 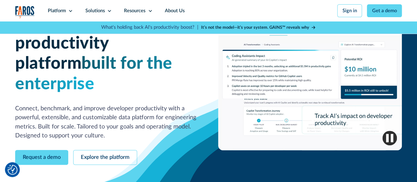 I want to click on div: Platform, so click(x=57, y=11).